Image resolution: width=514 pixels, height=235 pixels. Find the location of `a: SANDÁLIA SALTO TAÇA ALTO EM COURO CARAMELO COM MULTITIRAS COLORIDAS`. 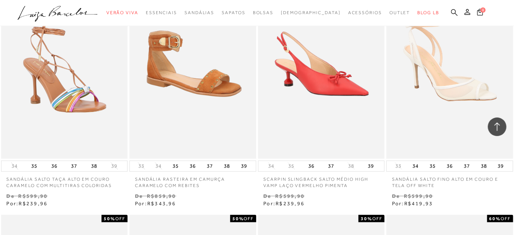

a: SANDÁLIA SALTO TAÇA ALTO EM COURO CARAMELO COM MULTITIRAS COLORIDAS is located at coordinates (64, 180).